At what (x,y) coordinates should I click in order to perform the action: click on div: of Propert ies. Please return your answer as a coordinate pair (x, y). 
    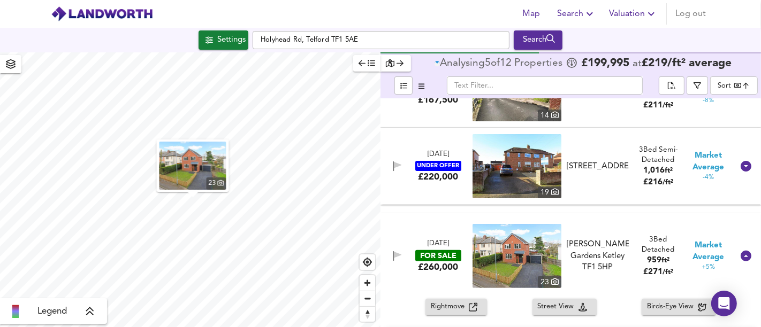
    Looking at the image, I should click on (500, 64).